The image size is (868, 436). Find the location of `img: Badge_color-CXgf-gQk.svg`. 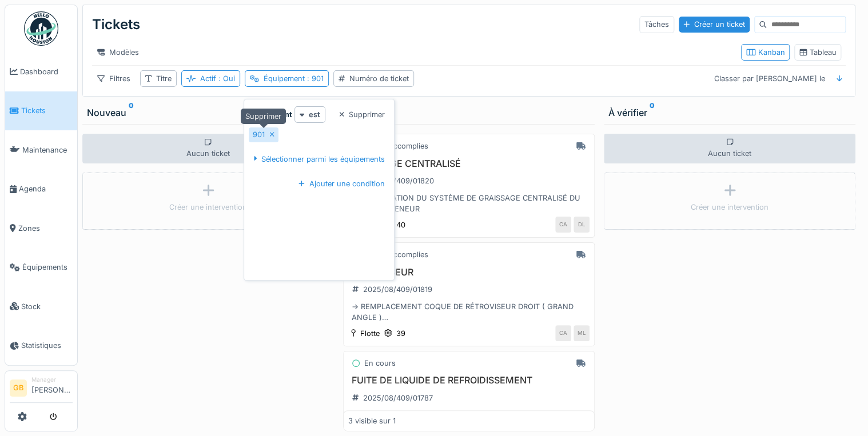

img: Badge_color-CXgf-gQk.svg is located at coordinates (41, 29).